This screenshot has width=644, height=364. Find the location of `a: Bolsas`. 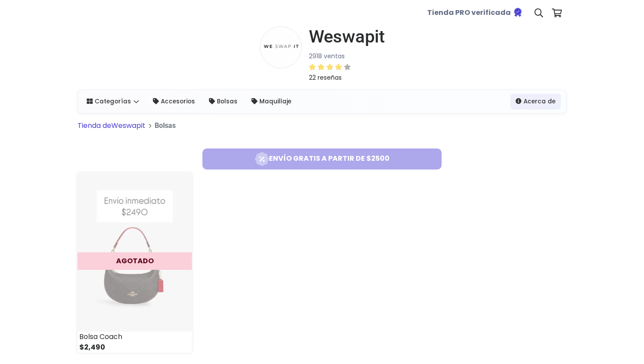

a: Bolsas is located at coordinates (223, 102).